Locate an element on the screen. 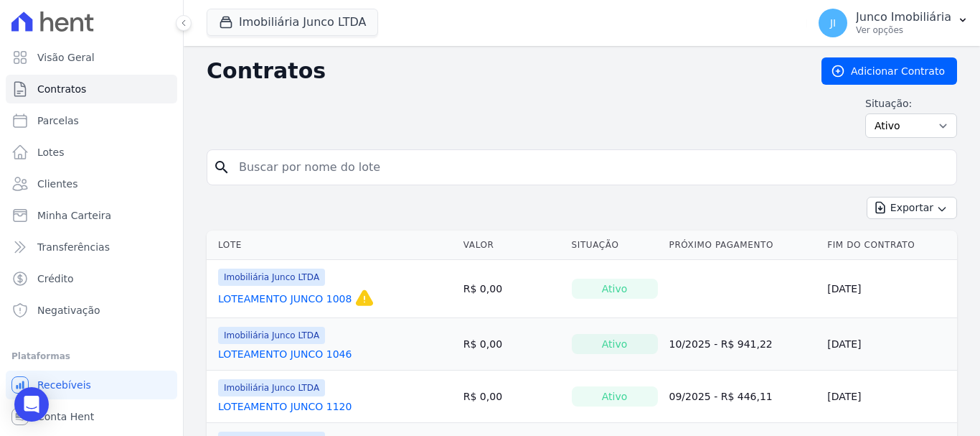 The height and width of the screenshot is (436, 980). p: Junco Imobiliária is located at coordinates (903, 17).